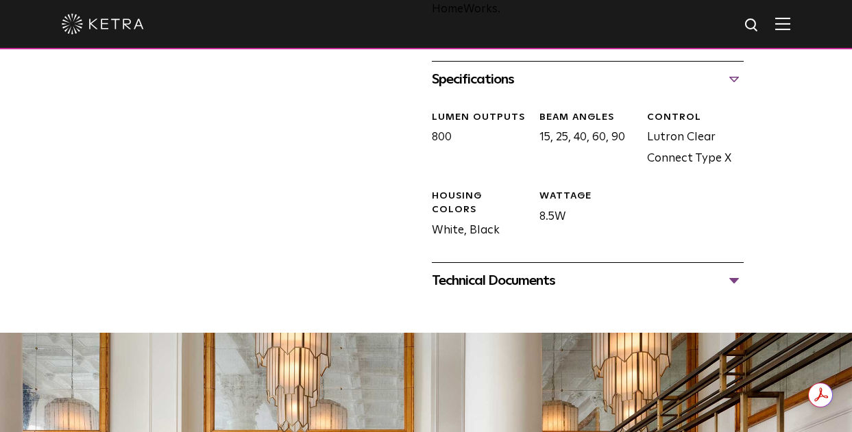 Image resolution: width=852 pixels, height=432 pixels. Describe the element at coordinates (587, 281) in the screenshot. I see `div: Technical Documents` at that location.